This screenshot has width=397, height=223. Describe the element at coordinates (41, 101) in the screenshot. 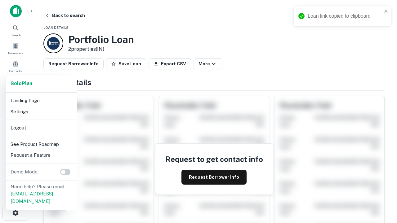

I see `li: Landing Page` at that location.